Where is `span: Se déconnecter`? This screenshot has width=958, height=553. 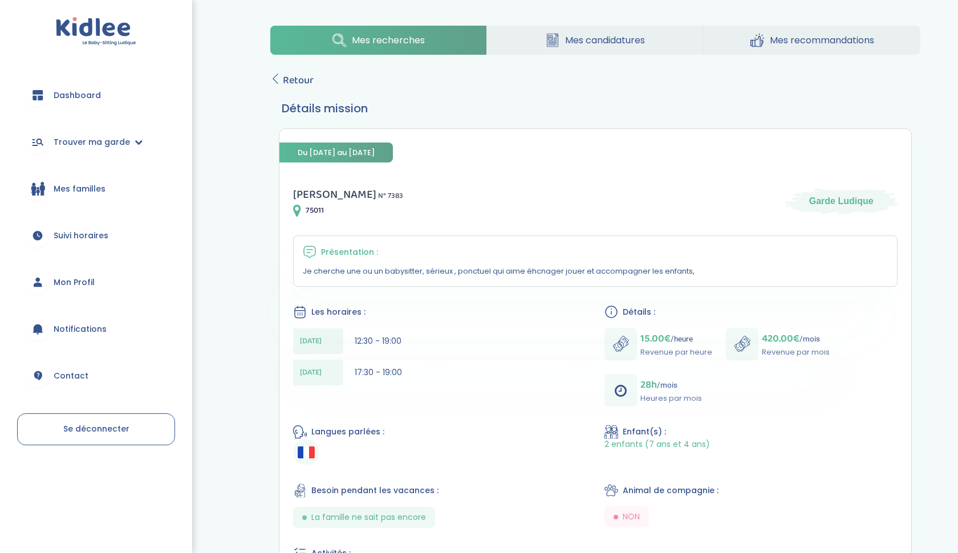 span: Se déconnecter is located at coordinates (96, 429).